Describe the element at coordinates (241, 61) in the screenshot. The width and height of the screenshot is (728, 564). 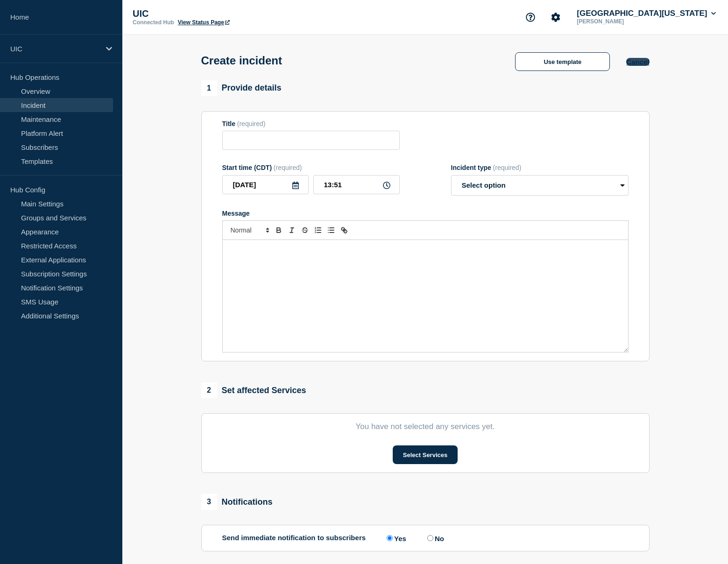
I see `h1: Create incident` at that location.